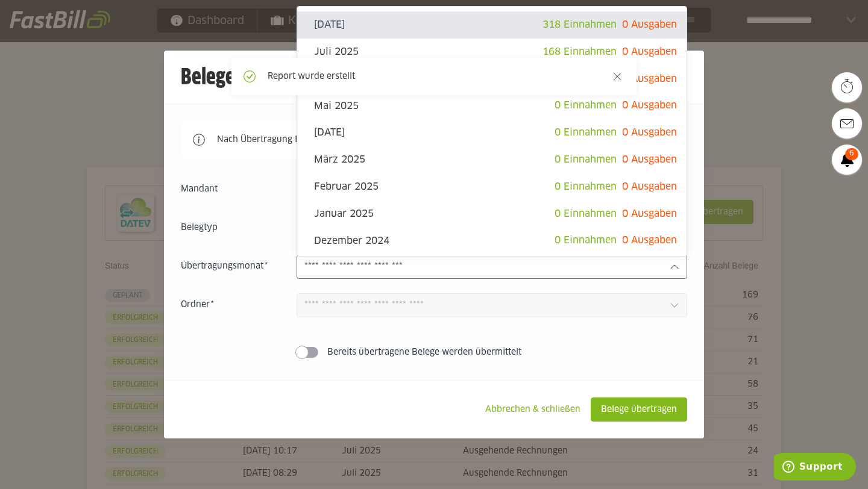 Image resolution: width=868 pixels, height=489 pixels. I want to click on span: 168 Einnahmen, so click(579, 52).